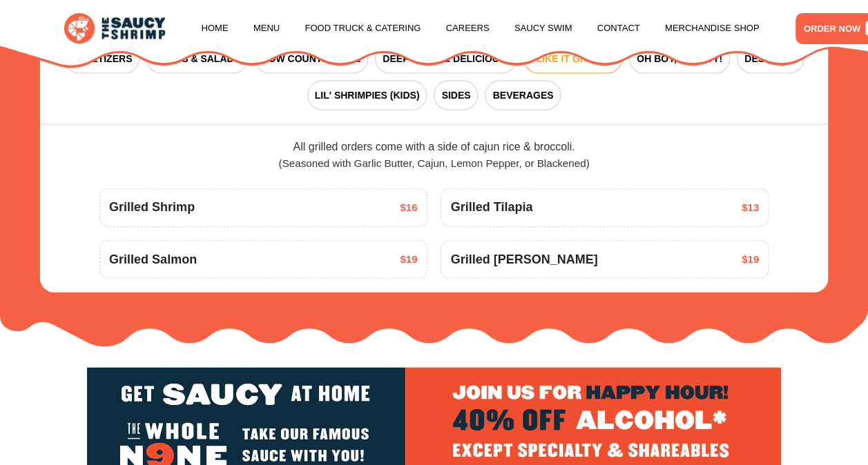  I want to click on span: Grilled Tilapia, so click(491, 207).